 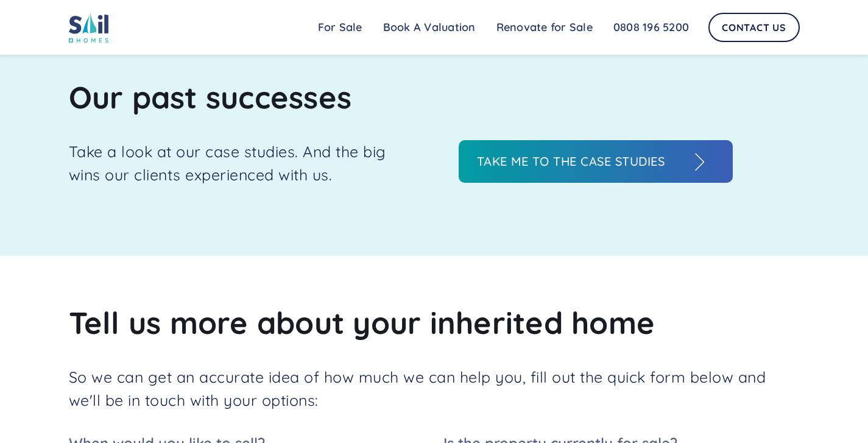 I want to click on img: sail home logo colored, so click(x=89, y=28).